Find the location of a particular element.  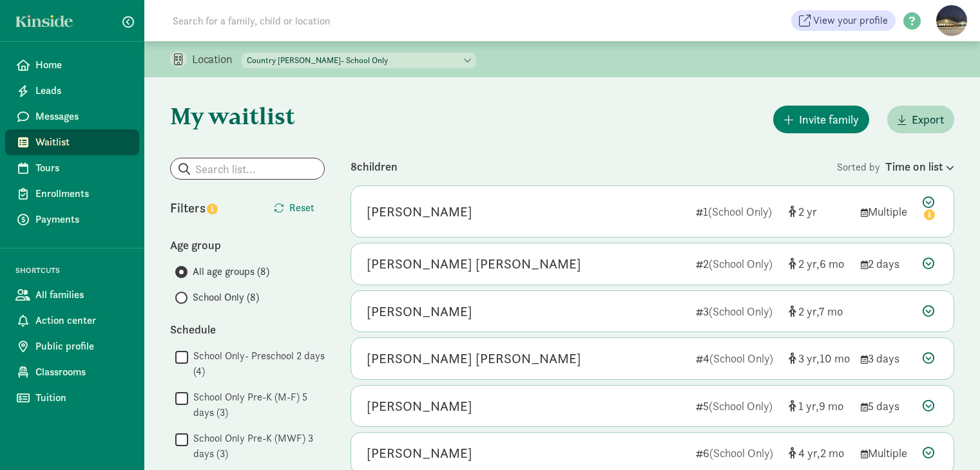

button: Invite family is located at coordinates (821, 119).